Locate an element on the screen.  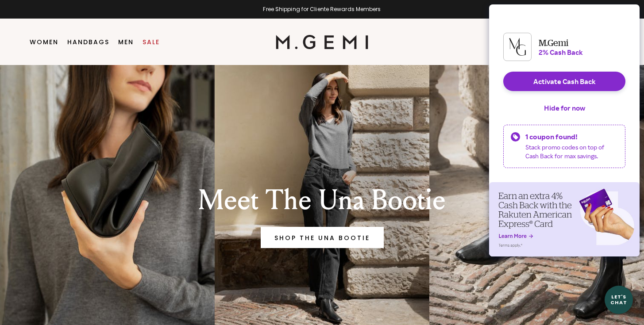
img: M.Gemi is located at coordinates (322, 42).